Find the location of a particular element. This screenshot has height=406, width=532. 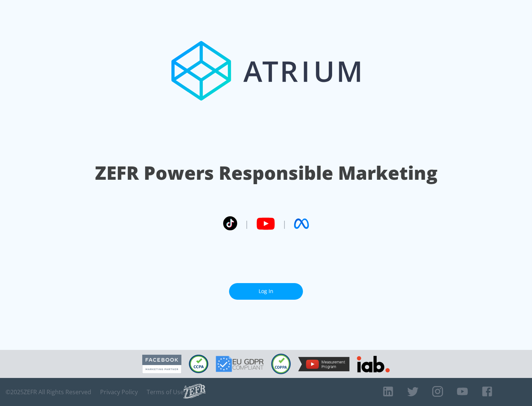

img: COPPA Compliant is located at coordinates (281, 364).